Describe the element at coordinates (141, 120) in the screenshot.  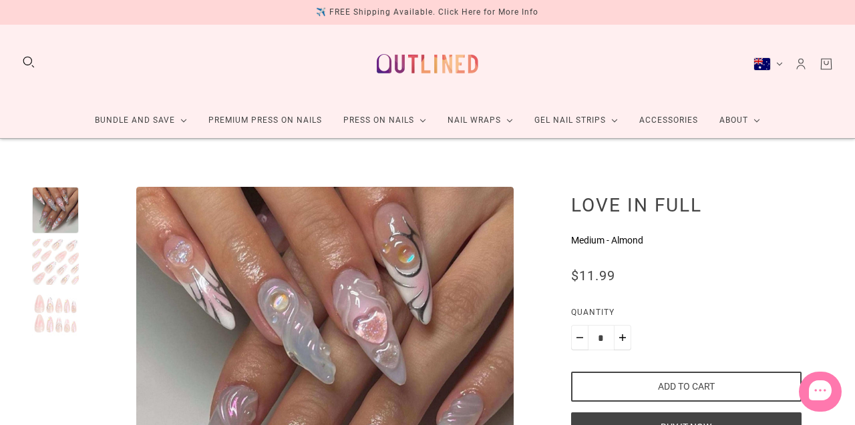
I see `a: Bundle and Save` at that location.